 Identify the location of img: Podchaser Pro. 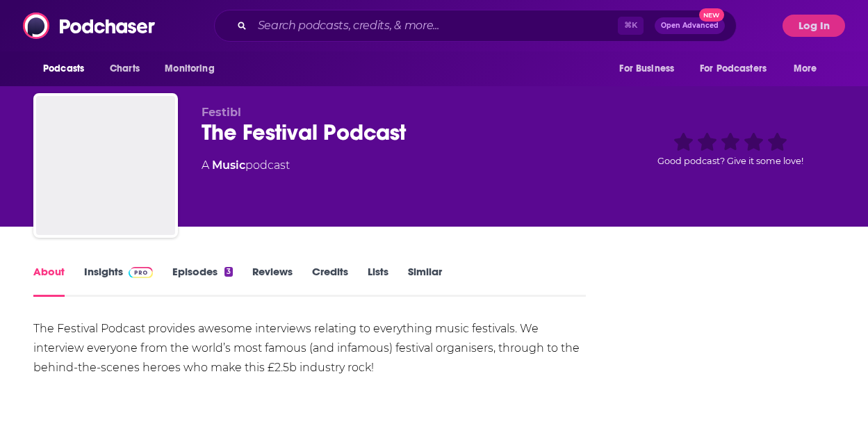
(141, 272).